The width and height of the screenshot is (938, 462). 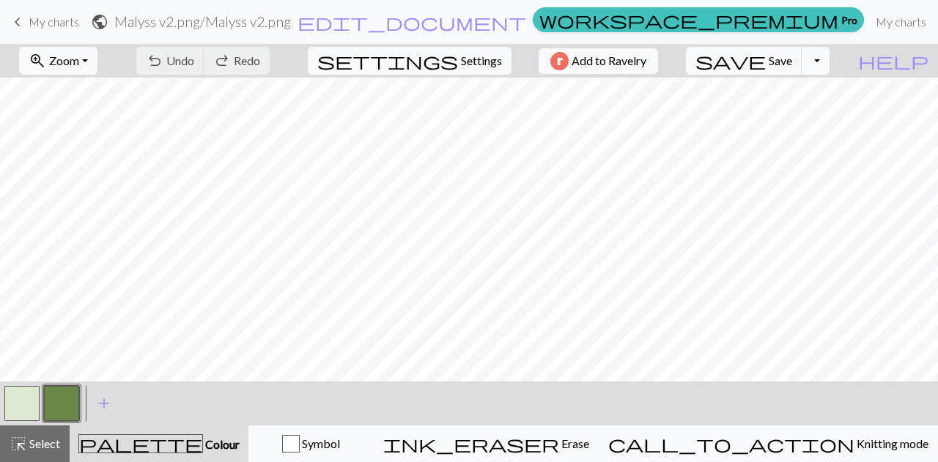 I want to click on span: edit_document, so click(x=412, y=22).